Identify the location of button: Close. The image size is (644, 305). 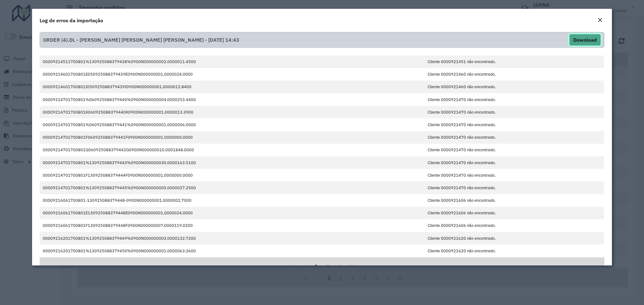
(600, 20).